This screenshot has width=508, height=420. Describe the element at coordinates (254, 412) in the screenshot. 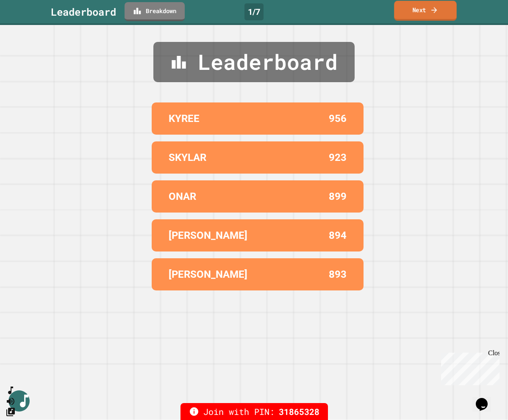

I see `div: Join with PIN:` at that location.